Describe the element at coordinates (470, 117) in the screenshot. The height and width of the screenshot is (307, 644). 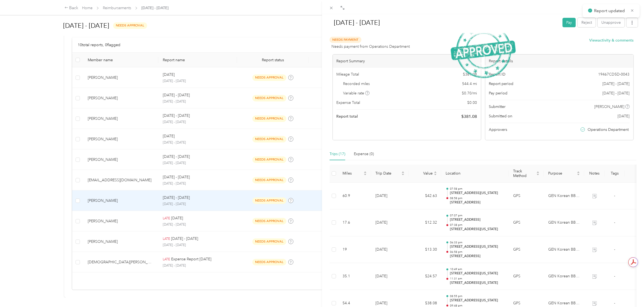
I see `span: $ 381.08` at that location.